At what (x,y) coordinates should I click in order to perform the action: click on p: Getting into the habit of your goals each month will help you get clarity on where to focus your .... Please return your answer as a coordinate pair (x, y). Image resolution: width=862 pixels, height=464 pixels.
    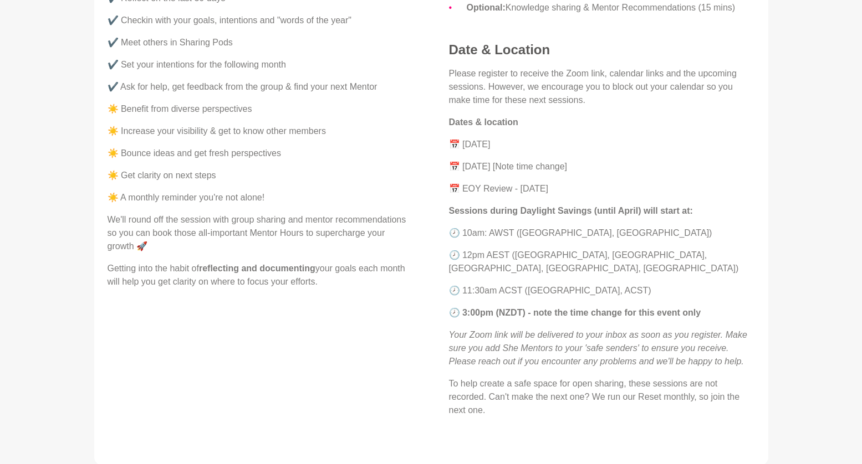
    Looking at the image, I should click on (260, 275).